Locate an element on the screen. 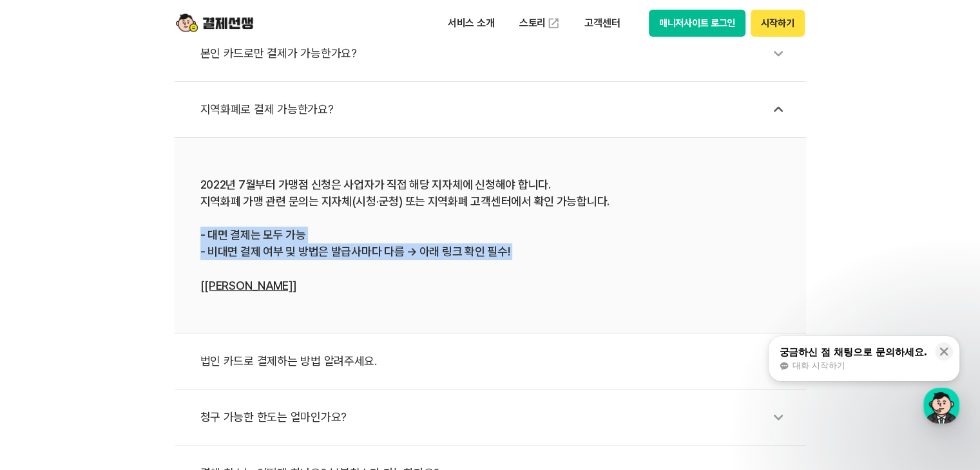 The width and height of the screenshot is (980, 470). img: logo is located at coordinates (214, 23).